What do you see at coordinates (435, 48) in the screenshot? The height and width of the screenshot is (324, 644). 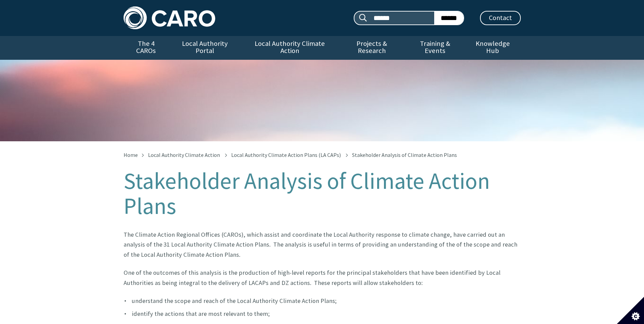 I see `a: Training & Events` at bounding box center [435, 48].